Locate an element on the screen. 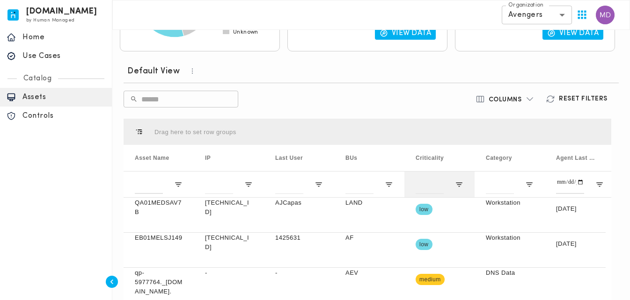 The image size is (630, 300). img: Marc Daniel Jamindang is located at coordinates (605, 15).